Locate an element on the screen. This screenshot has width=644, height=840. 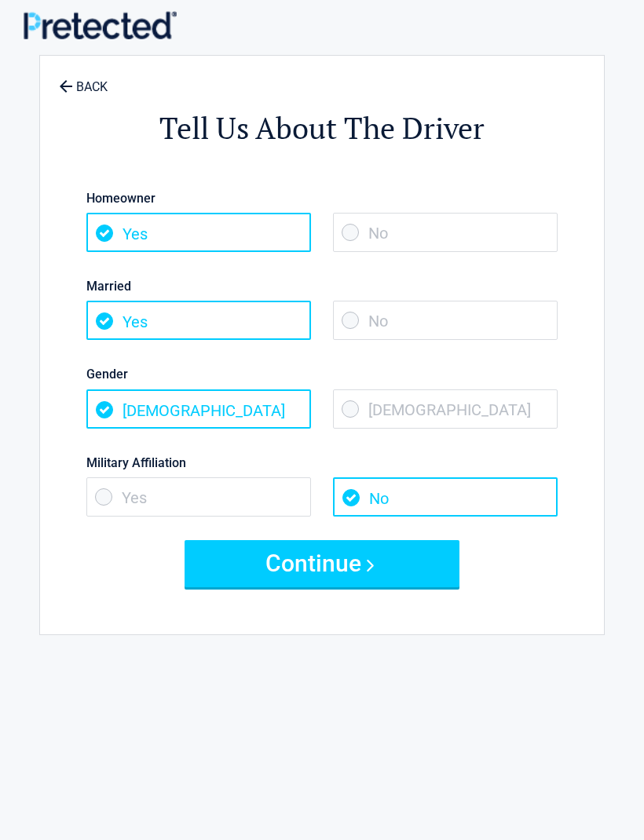
a: BACK is located at coordinates (83, 79).